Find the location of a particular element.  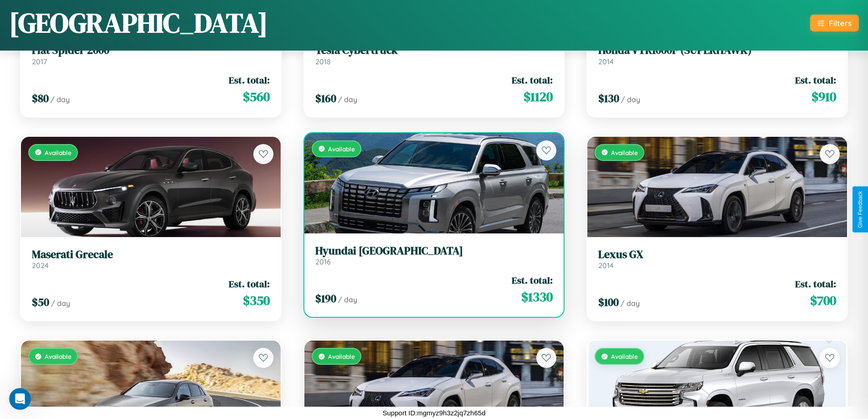

h3: Lexus GX is located at coordinates (717, 255).